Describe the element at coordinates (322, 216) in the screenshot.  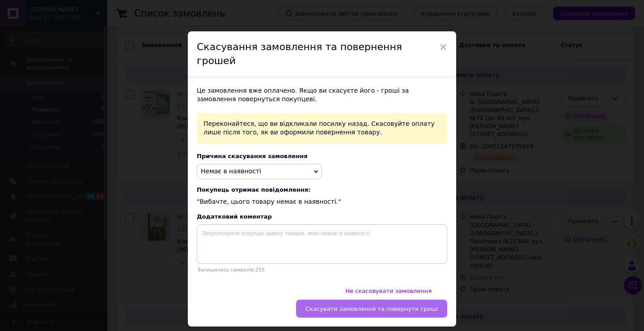
I see `div: Додатковий коментар` at that location.